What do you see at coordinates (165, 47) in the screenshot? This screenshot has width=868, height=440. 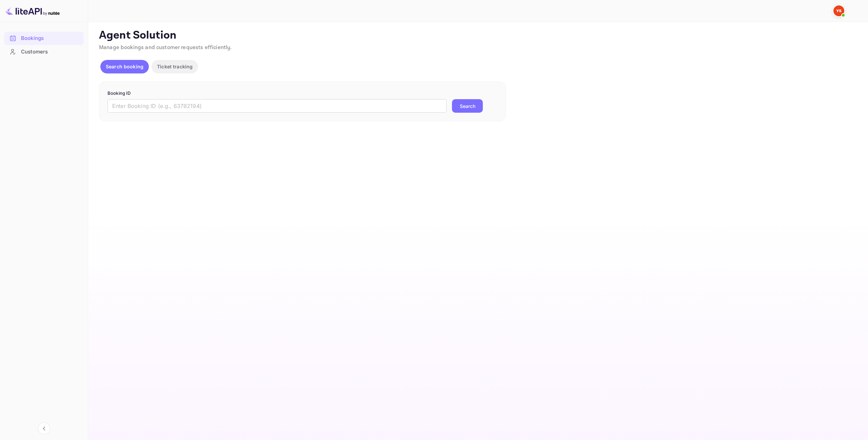 I see `span: Manage bookings and customer requests efficiently.` at bounding box center [165, 47].